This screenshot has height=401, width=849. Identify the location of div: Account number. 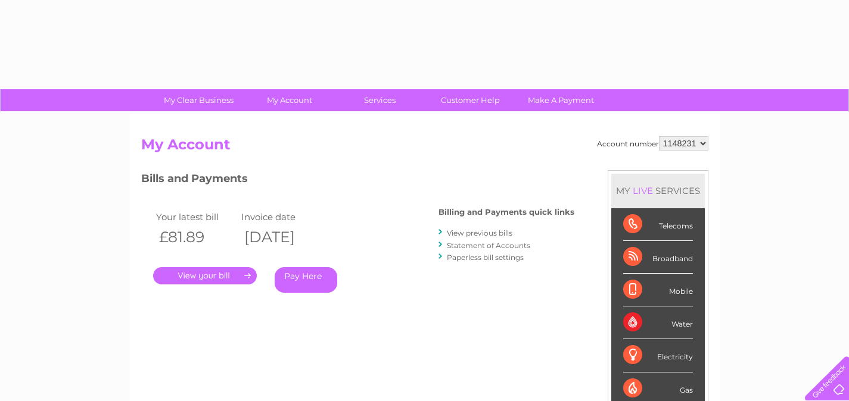
(652, 144).